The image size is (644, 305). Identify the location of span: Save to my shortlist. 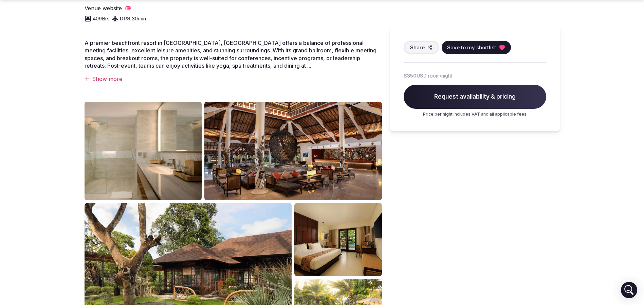
(471, 47).